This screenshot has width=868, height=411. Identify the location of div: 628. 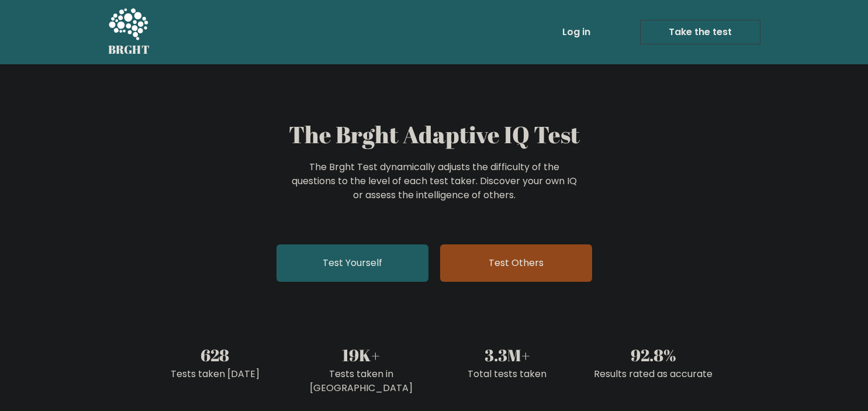
(215, 355).